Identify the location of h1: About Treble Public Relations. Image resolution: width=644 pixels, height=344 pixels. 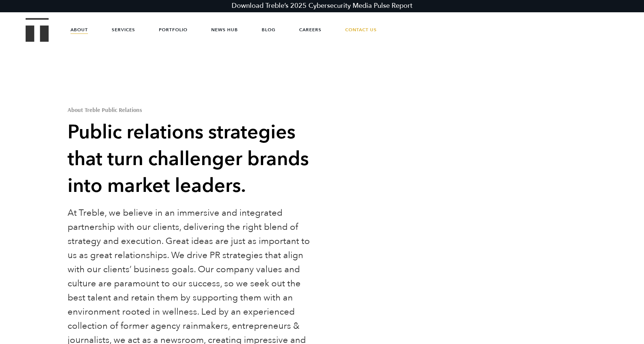
(193, 110).